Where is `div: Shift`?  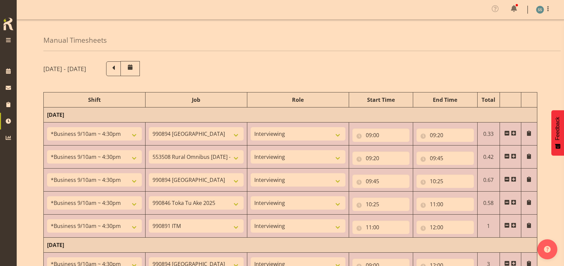
div: Shift is located at coordinates (94, 100).